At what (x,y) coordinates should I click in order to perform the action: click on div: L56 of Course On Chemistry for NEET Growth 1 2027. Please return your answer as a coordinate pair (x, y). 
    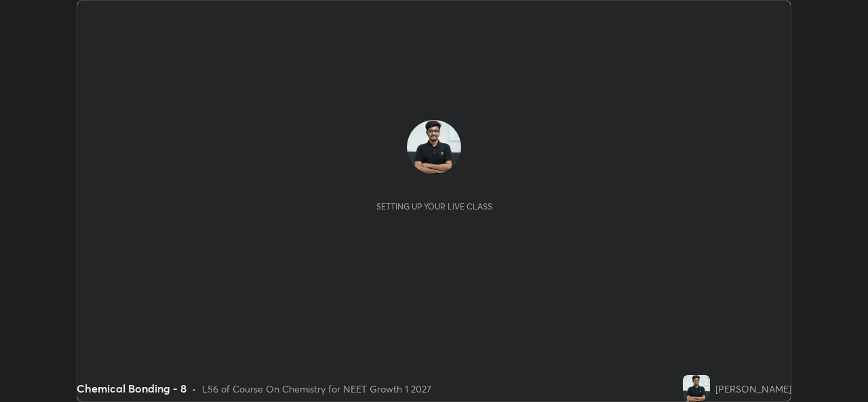
    Looking at the image, I should click on (317, 388).